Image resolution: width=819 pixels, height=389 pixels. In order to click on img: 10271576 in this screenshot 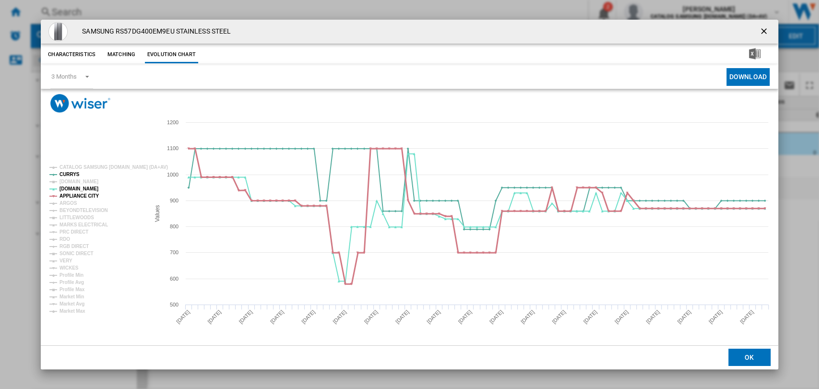, I will do `click(58, 32)`.